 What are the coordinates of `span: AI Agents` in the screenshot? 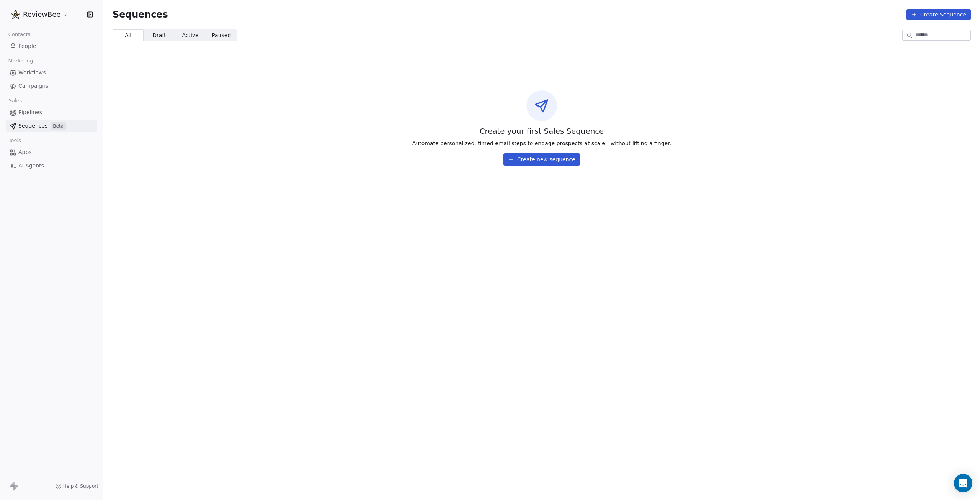 It's located at (31, 166).